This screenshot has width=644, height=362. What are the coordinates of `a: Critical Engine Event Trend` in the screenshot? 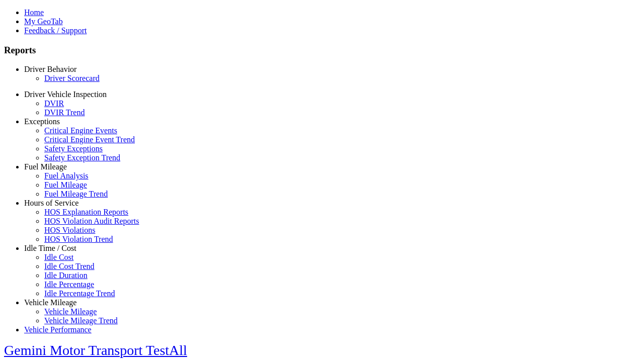 It's located at (89, 140).